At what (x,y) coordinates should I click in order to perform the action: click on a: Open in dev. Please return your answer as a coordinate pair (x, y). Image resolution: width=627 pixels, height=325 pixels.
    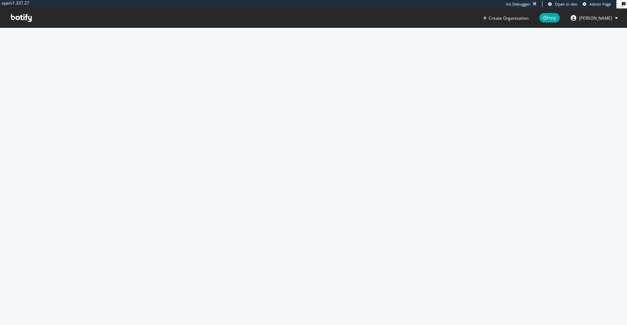
    Looking at the image, I should click on (563, 4).